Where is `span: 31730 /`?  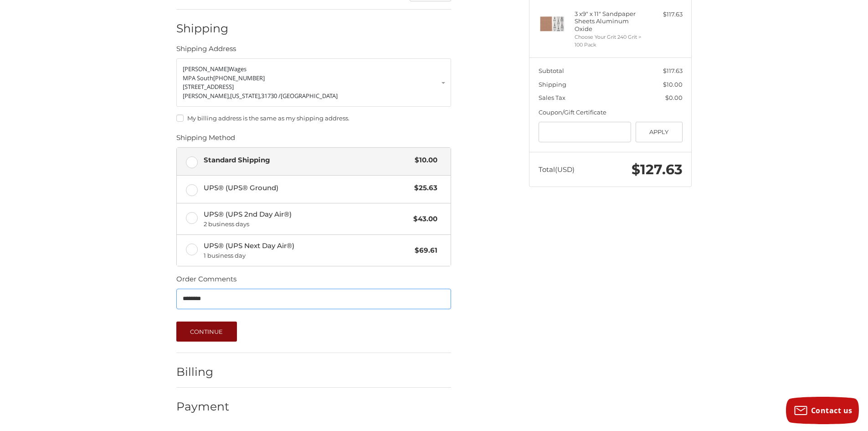 span: 31730 / is located at coordinates (271, 96).